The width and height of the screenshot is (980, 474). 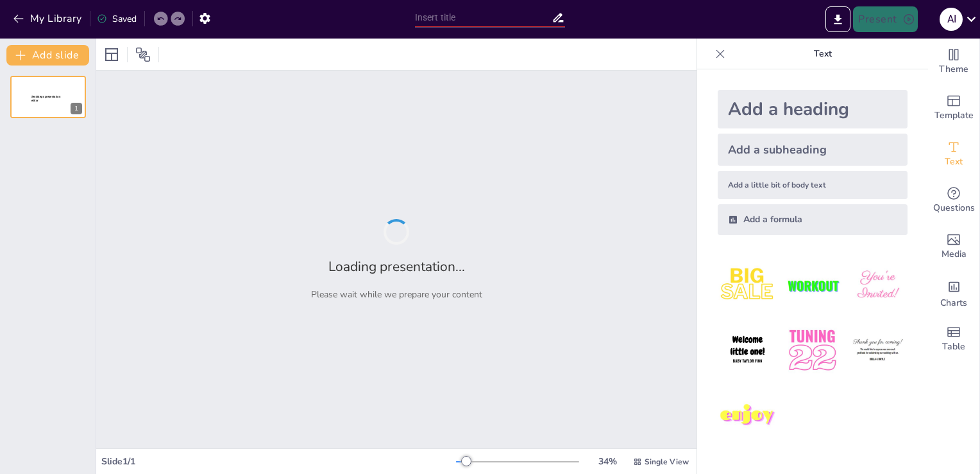 I want to click on img: 3.jpeg, so click(x=877, y=285).